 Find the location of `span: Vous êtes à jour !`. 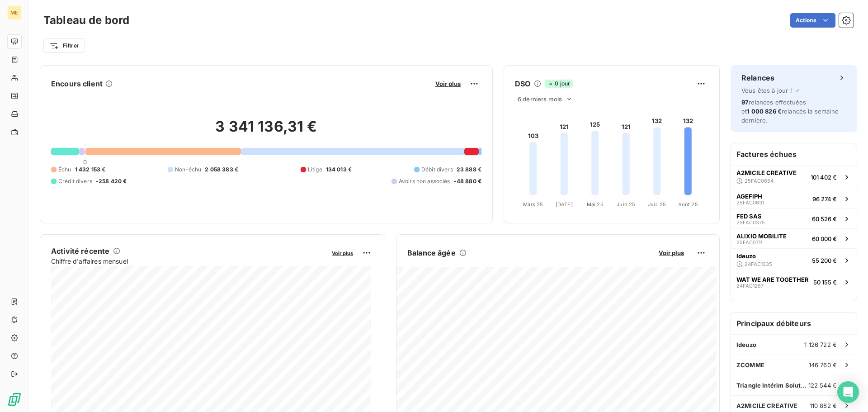

span: Vous êtes à jour ! is located at coordinates (766, 90).